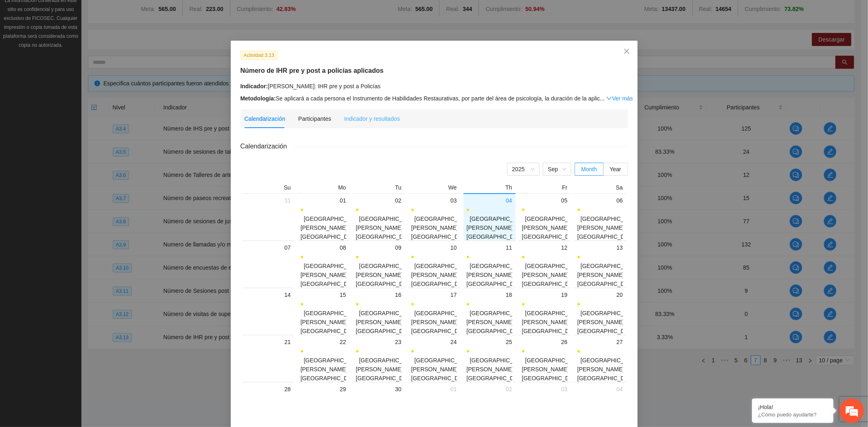 This screenshot has width=868, height=427. Describe the element at coordinates (323, 295) in the screenshot. I see `div: 15` at that location.